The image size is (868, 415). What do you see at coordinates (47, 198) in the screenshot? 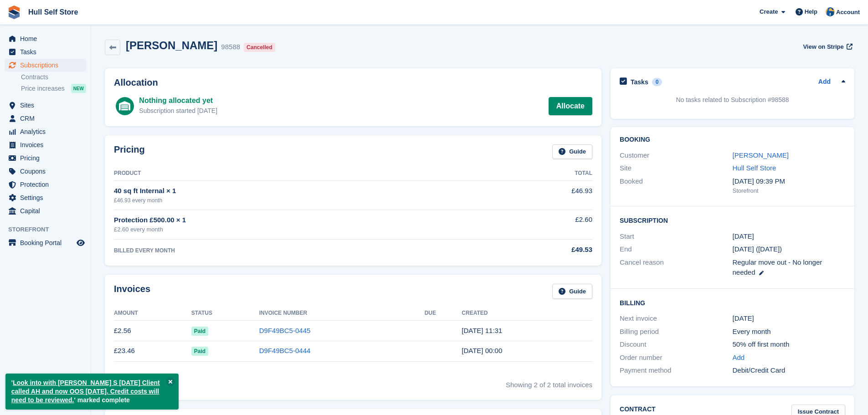
I see `span: Settings` at bounding box center [47, 198].